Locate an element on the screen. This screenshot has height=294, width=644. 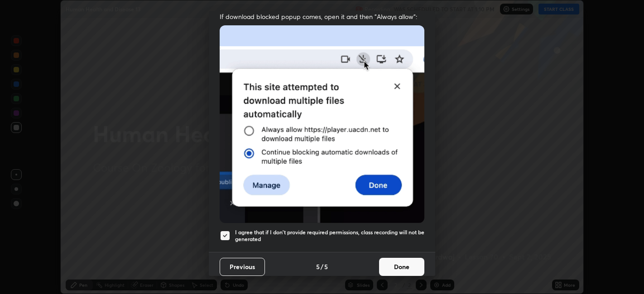
h5: I agree that if I don't provide required permissions, class recording will not be generated is located at coordinates (330, 236).